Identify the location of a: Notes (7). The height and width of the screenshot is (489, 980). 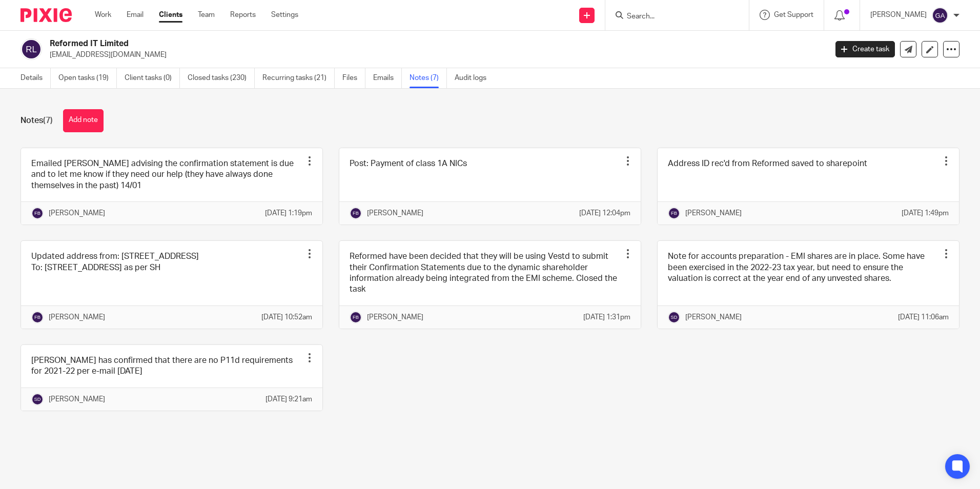
(428, 78).